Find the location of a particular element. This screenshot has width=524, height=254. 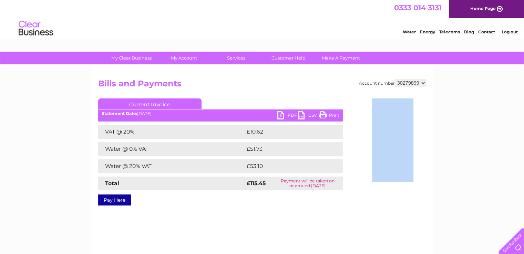

a: 0333 014 3131 is located at coordinates (418, 8).